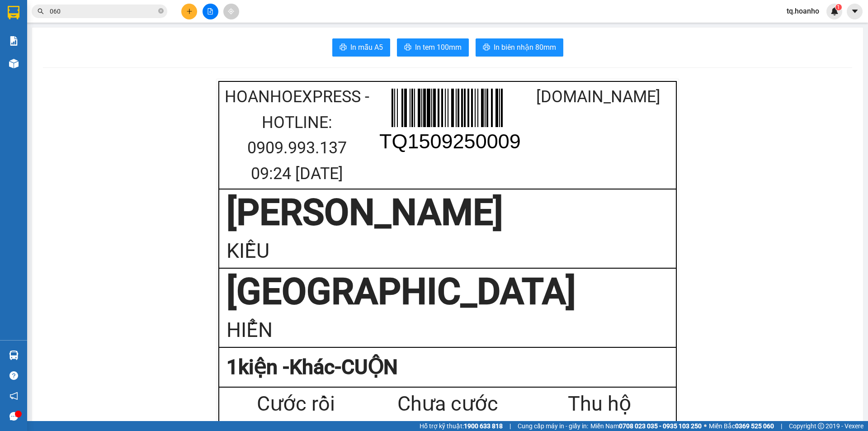 The image size is (868, 431). Describe the element at coordinates (448, 330) in the screenshot. I see `div: HIỂN` at that location.